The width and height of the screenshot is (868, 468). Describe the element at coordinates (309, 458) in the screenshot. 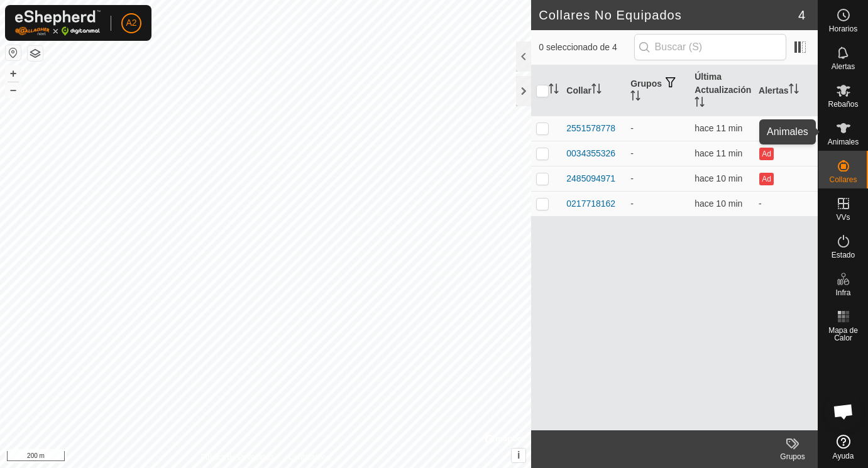

I see `a: Contáctenos` at that location.